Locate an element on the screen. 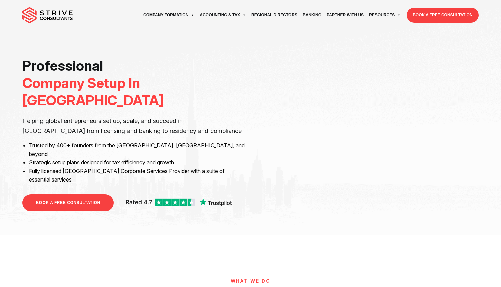 Image resolution: width=501 pixels, height=287 pixels. a: Accounting & Tax is located at coordinates (223, 15).